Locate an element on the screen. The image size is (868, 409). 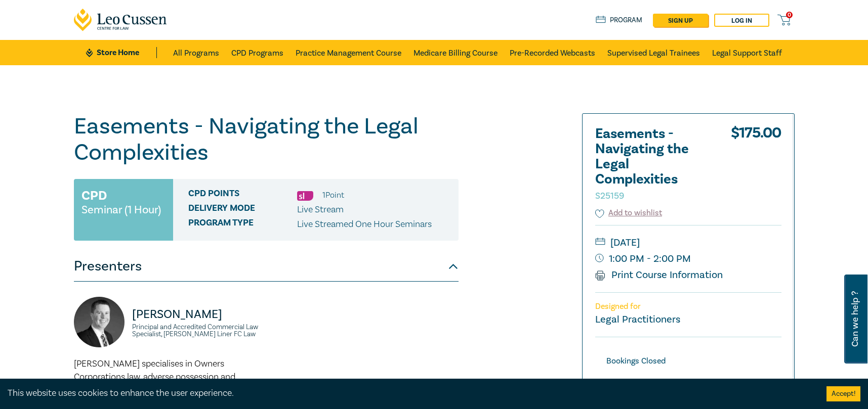
button: Presenters is located at coordinates (266, 267).